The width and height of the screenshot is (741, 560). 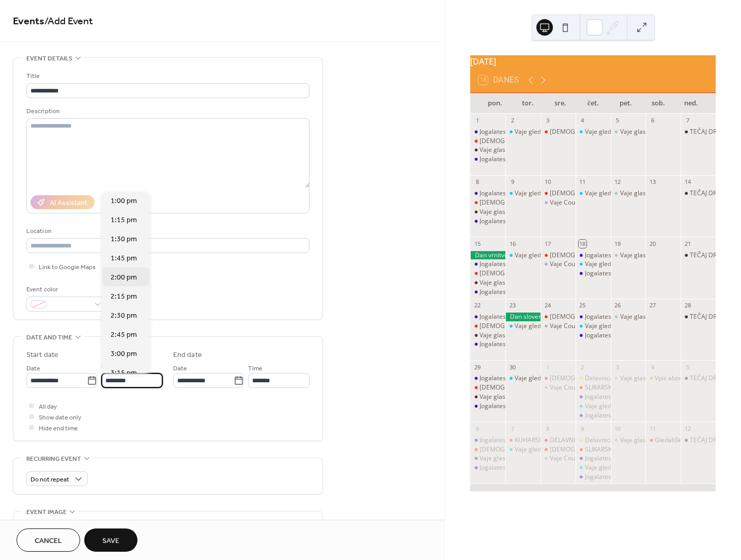 What do you see at coordinates (123, 335) in the screenshot?
I see `span: 2:45 pm` at bounding box center [123, 335].